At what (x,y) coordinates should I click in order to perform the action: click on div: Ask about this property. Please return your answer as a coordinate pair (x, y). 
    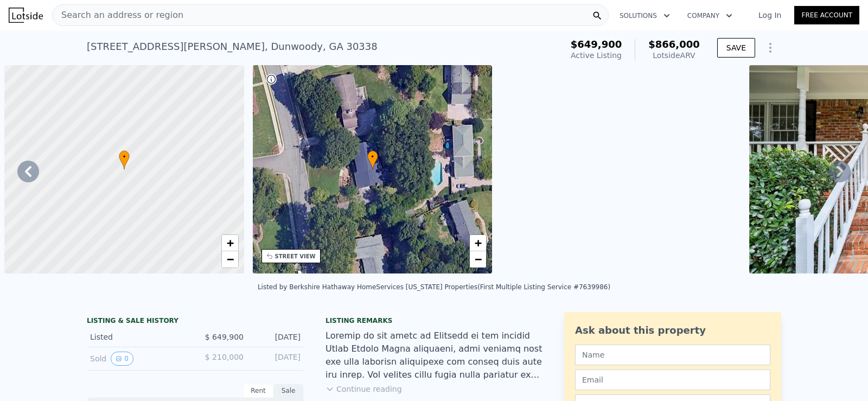
    Looking at the image, I should click on (673, 330).